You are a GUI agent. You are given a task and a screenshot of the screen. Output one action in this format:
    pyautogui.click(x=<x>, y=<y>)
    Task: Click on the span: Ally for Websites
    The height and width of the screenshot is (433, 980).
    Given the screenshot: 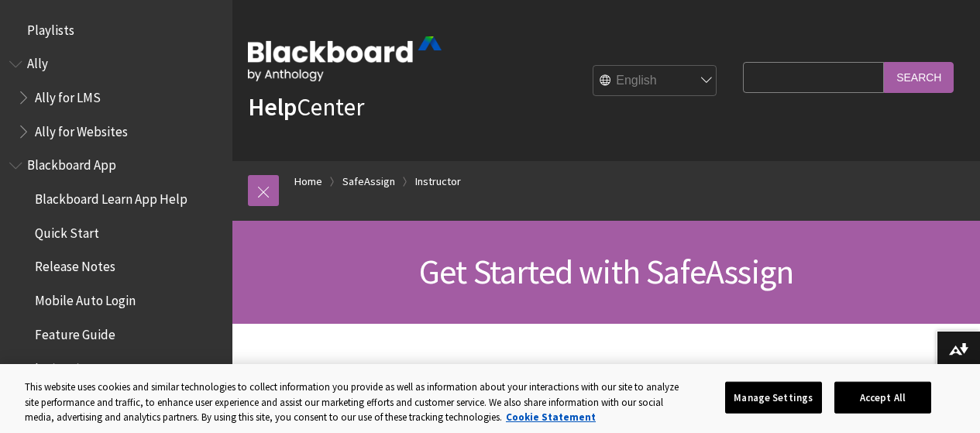 What is the action you would take?
    pyautogui.click(x=81, y=128)
    